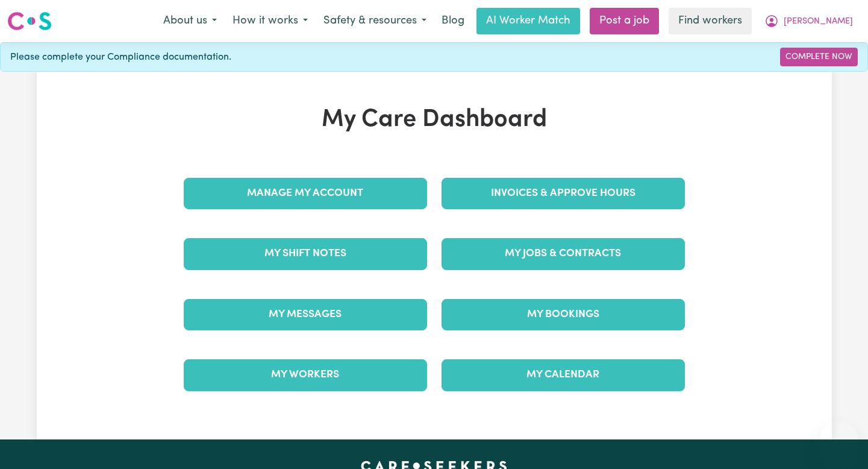 The width and height of the screenshot is (868, 469). What do you see at coordinates (453, 21) in the screenshot?
I see `a: Blog` at bounding box center [453, 21].